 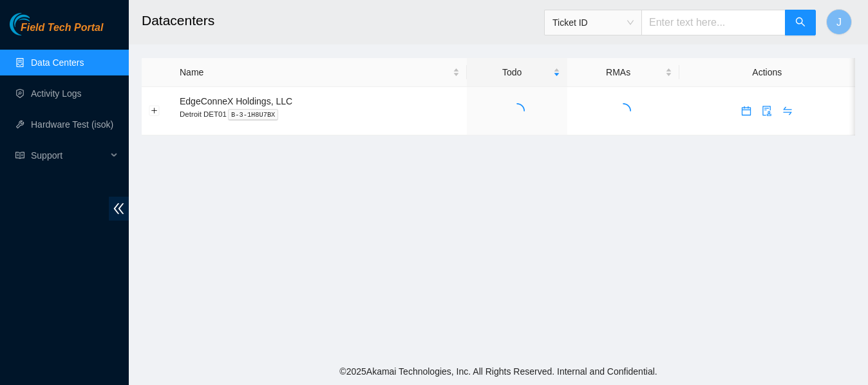 What do you see at coordinates (593, 22) in the screenshot?
I see `span: Ticket ID` at bounding box center [593, 22].